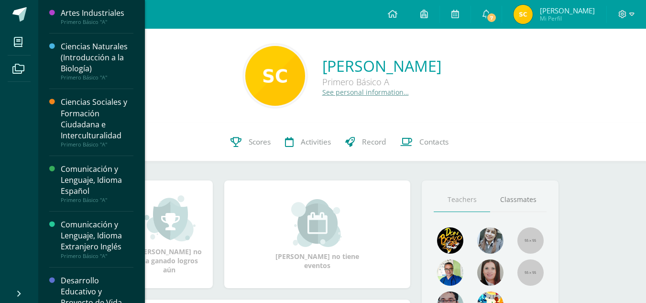  Describe the element at coordinates (97, 13) in the screenshot. I see `div: Artes Industriales` at that location.